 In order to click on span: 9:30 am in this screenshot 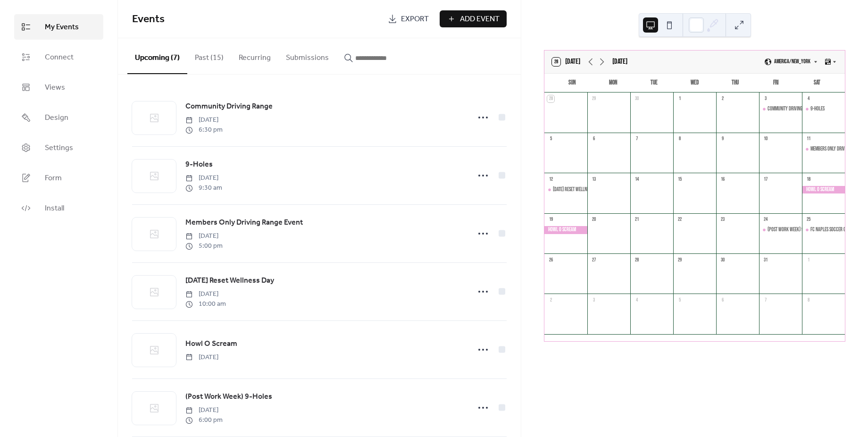, I will do `click(204, 188)`.